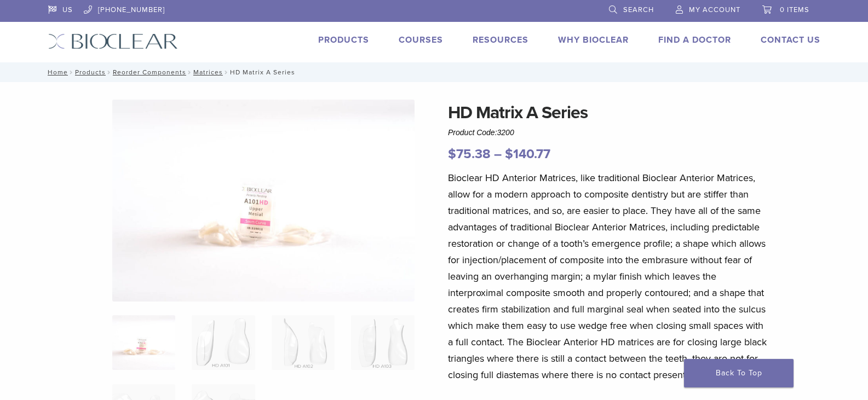 This screenshot has width=868, height=400. What do you see at coordinates (143, 342) in the screenshot?
I see `img: Anterior-HD-A-Series-Matrices-324x324.jpg` at bounding box center [143, 342].